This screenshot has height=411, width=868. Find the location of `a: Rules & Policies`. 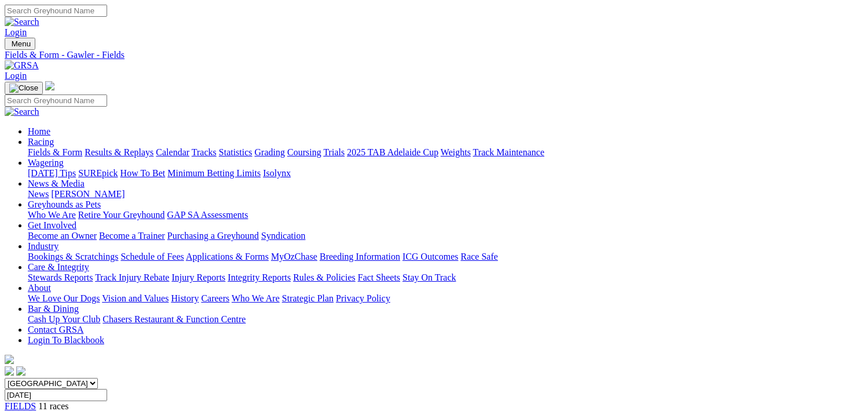

a: Rules & Policies is located at coordinates (324, 276).